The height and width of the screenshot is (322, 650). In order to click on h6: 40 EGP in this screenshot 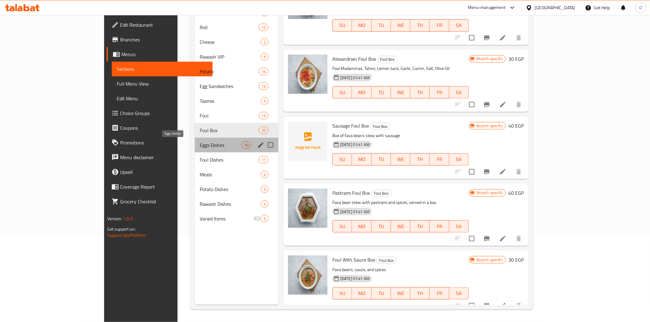, I will do `click(516, 126)`.